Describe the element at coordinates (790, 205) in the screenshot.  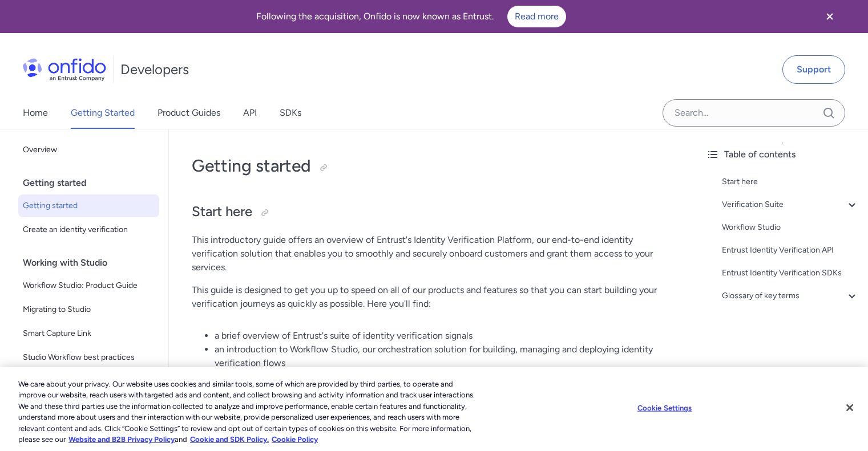
I see `a: Verification Suite` at that location.